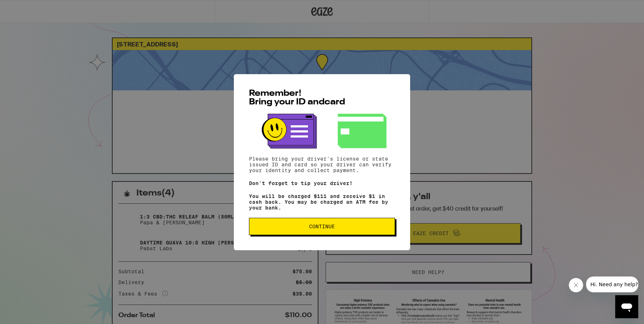 The height and width of the screenshot is (324, 644). What do you see at coordinates (28, 8) in the screenshot?
I see `span: Hi. Need any help?` at bounding box center [28, 8].